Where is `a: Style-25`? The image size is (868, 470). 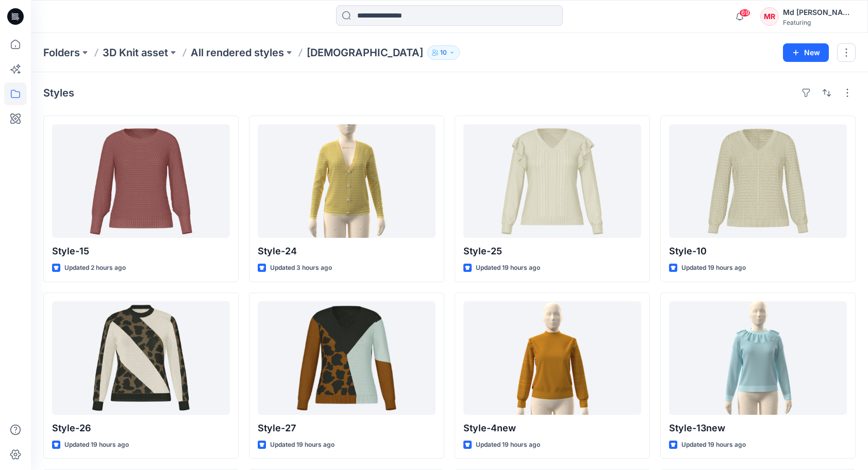
a: Style-25 is located at coordinates (552, 181).